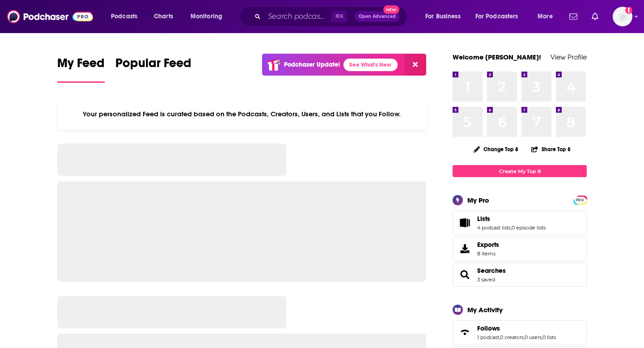 This screenshot has height=348, width=644. Describe the element at coordinates (332, 16) in the screenshot. I see `div: Search podcasts, credits, & more...` at that location.